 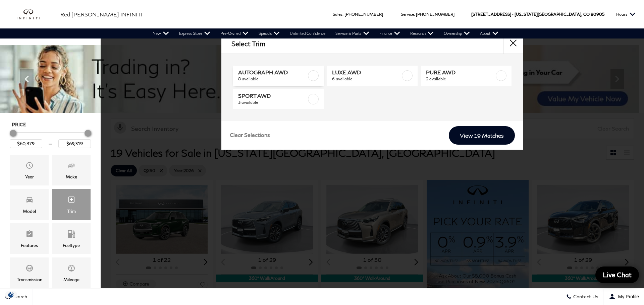 What do you see at coordinates (11, 295) in the screenshot?
I see `img: Opt-Out Icon` at bounding box center [11, 295].